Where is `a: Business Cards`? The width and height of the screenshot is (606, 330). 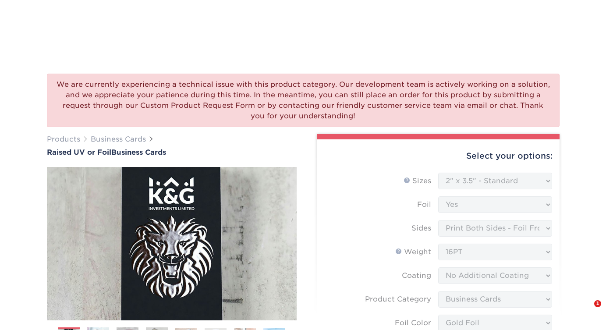
a: Business Cards is located at coordinates (118, 139).